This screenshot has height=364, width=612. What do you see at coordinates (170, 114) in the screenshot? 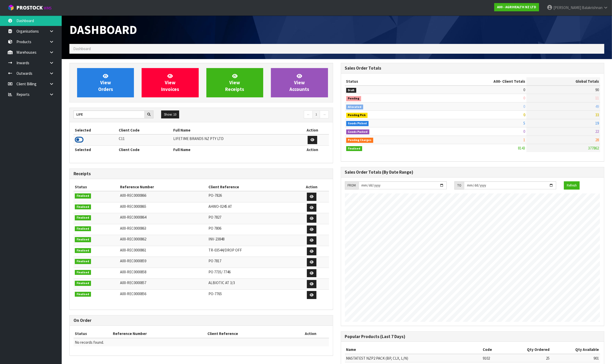
I see `button: Show: 10` at bounding box center [170, 114].